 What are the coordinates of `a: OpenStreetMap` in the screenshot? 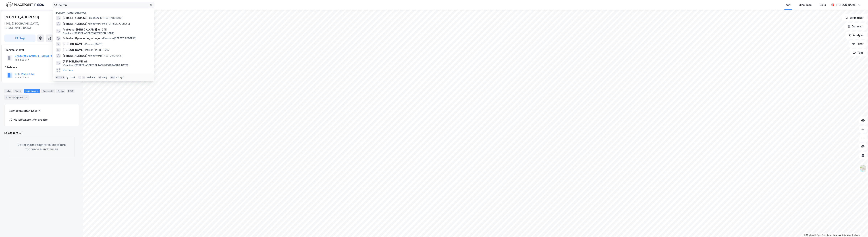 It's located at (823, 235).